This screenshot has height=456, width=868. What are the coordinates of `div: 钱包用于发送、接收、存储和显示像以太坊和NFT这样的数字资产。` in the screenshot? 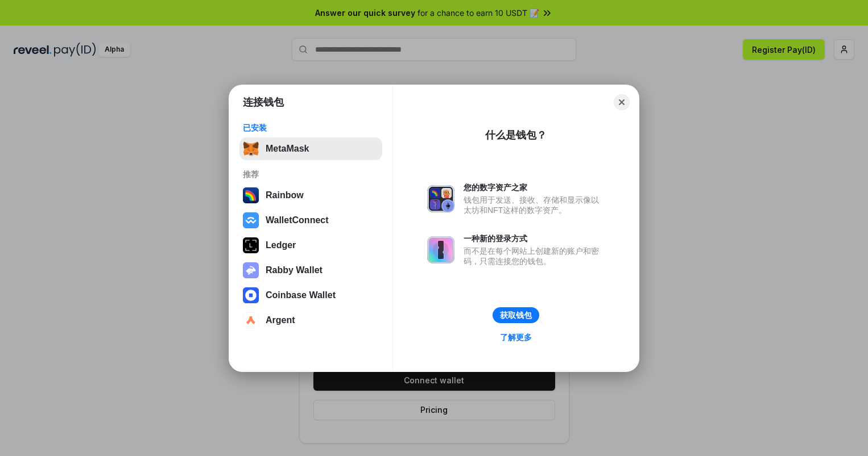 It's located at (534, 205).